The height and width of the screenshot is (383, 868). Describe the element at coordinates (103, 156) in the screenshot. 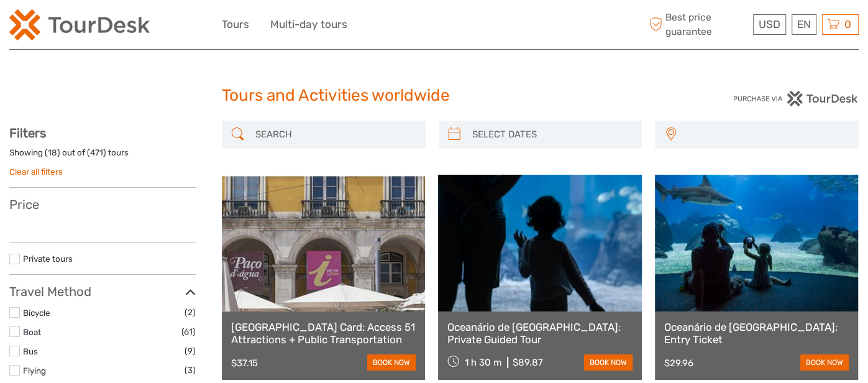

I see `div: Showing ( ) out of ( ) tours` at that location.